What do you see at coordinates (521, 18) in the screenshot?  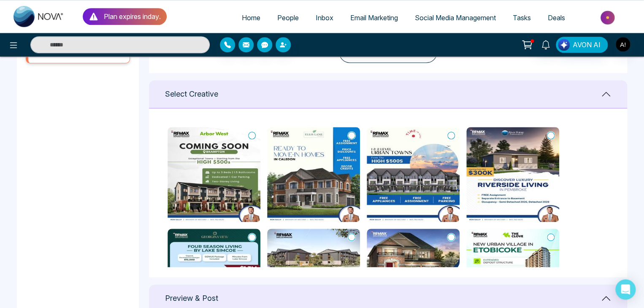 I see `span: Tasks` at bounding box center [521, 18].